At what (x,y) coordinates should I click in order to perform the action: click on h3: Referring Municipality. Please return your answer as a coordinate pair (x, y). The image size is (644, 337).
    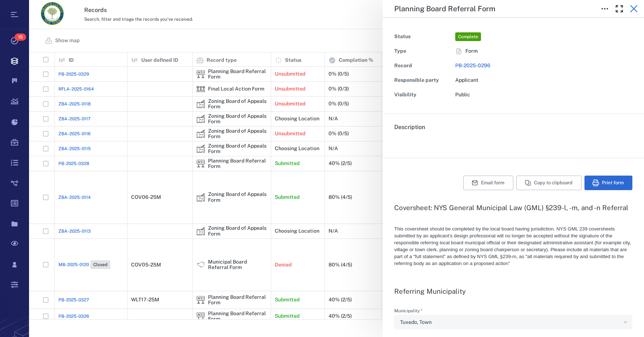
    Looking at the image, I should click on (513, 291).